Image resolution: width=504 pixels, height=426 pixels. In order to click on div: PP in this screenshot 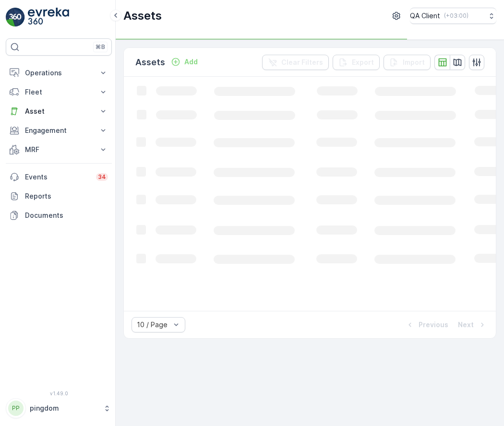, I will do `click(16, 408)`.